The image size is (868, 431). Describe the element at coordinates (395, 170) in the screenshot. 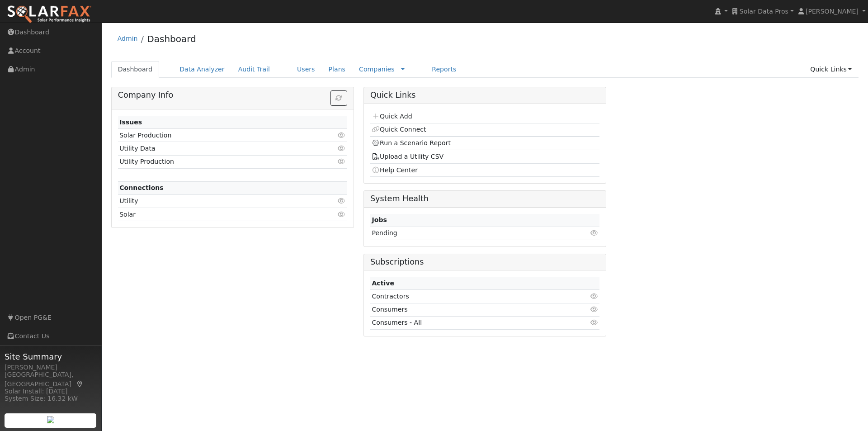

I see `a: Help Center` at that location.